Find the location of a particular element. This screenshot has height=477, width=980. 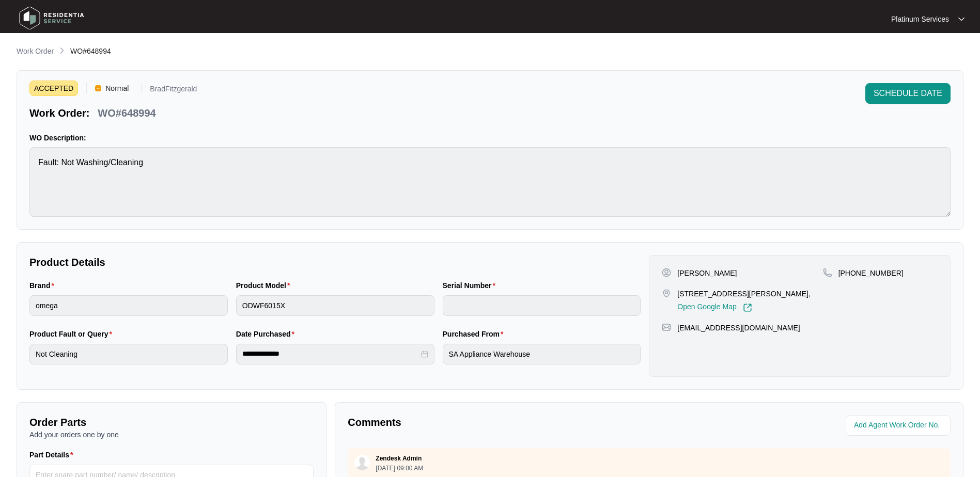

label: Product Fault or Query is located at coordinates (73, 334).